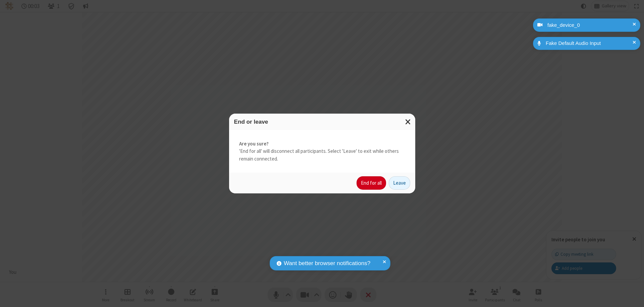 The image size is (644, 307). I want to click on div: fake_device_0, so click(590, 25).